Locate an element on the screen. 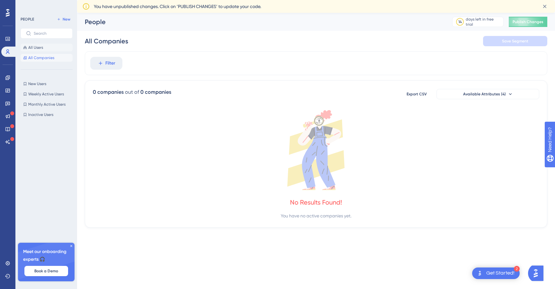 Image resolution: width=555 pixels, height=289 pixels. span: Need Help? is located at coordinates (28, 5).